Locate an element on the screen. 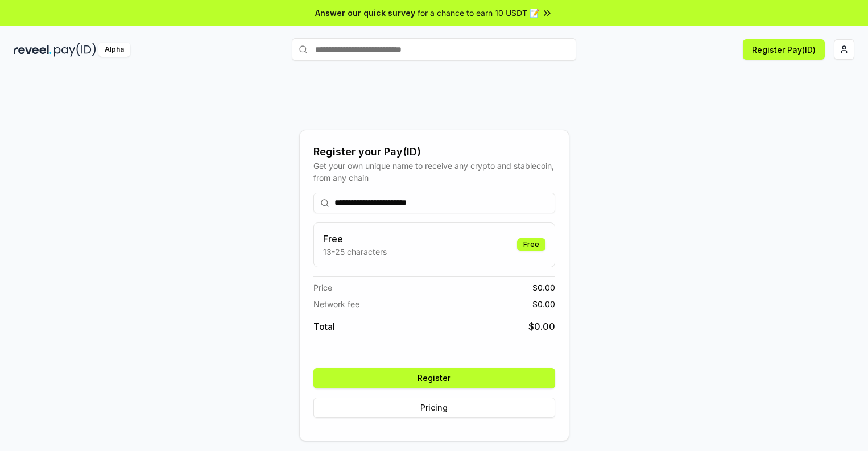 The image size is (868, 451). button: Register is located at coordinates (434, 378).